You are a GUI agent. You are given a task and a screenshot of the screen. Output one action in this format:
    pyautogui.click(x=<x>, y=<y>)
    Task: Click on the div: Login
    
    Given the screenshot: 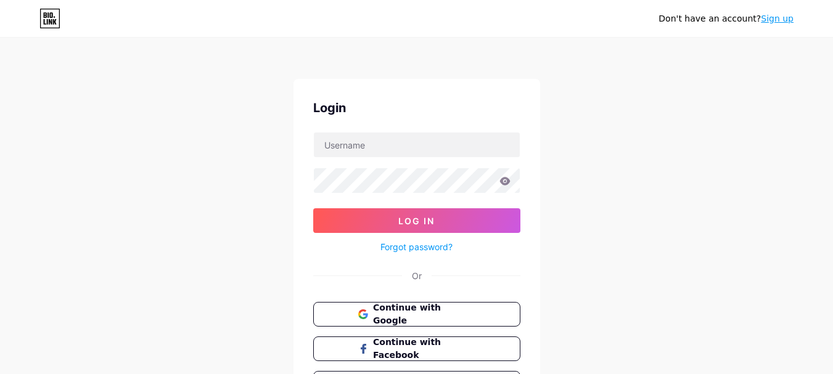 What is the action you would take?
    pyautogui.click(x=417, y=108)
    